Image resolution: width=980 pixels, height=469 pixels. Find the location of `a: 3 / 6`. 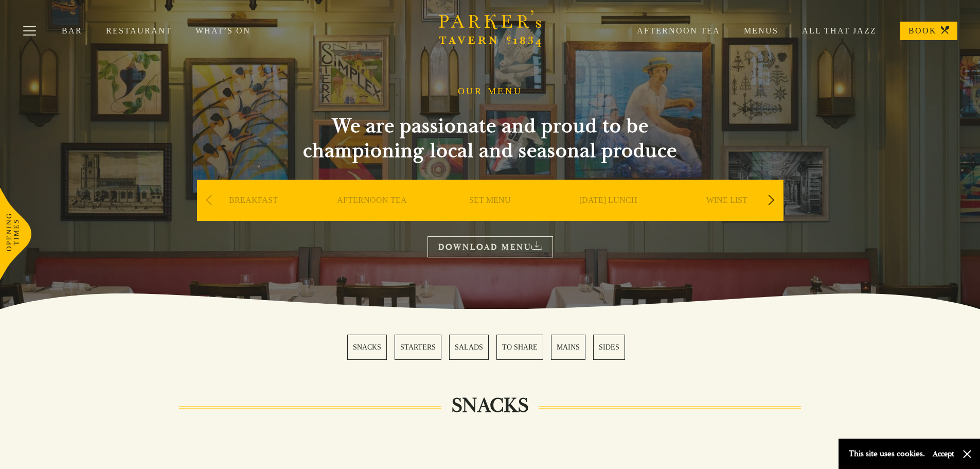

a: 3 / 6 is located at coordinates (469, 347).